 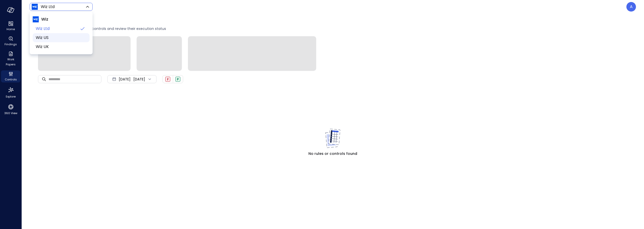 What do you see at coordinates (61, 38) in the screenshot?
I see `li: Wiz US` at bounding box center [61, 38].